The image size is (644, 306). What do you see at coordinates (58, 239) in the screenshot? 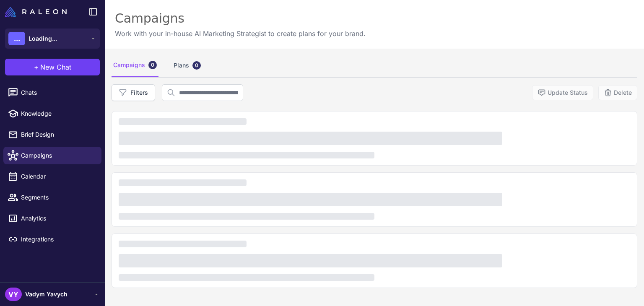
I see `span: Integrations` at bounding box center [58, 239].